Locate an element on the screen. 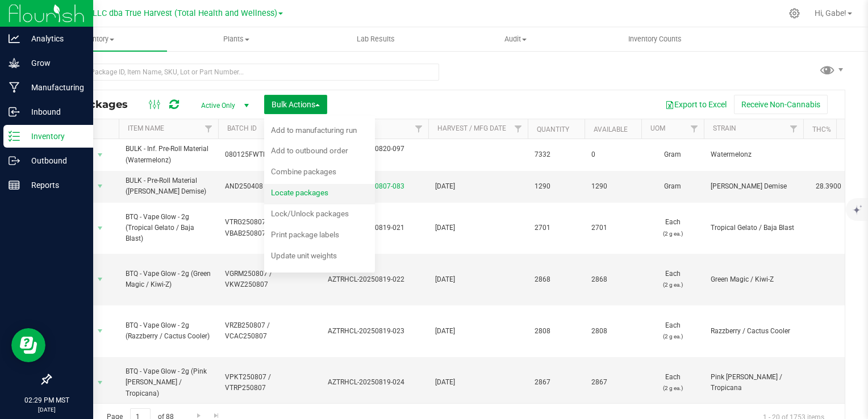 This screenshot has width=868, height=419. span: BTQ - Vape Glow - 2g (Tropical Gelato / Baja Blast) is located at coordinates (168, 228).